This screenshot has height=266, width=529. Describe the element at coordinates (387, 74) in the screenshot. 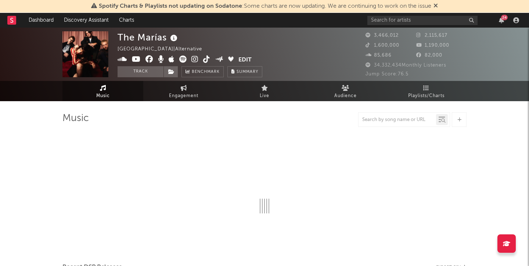

I see `span: Jump Score: 76.5` at that location.